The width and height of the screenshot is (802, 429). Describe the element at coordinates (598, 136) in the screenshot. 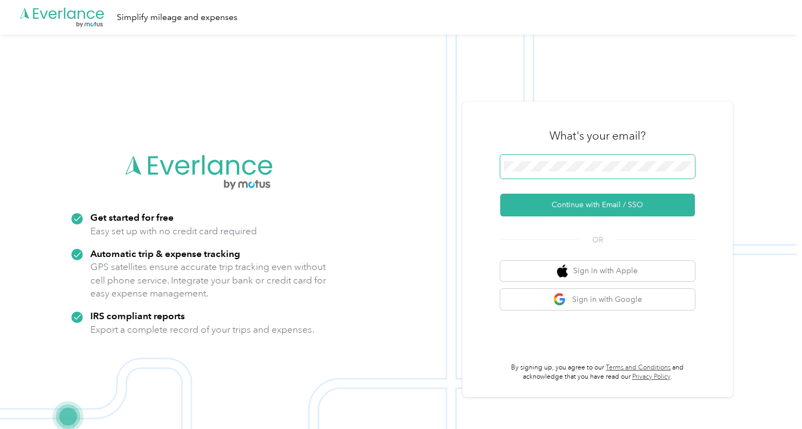

I see `h3: What's your email?` at that location.